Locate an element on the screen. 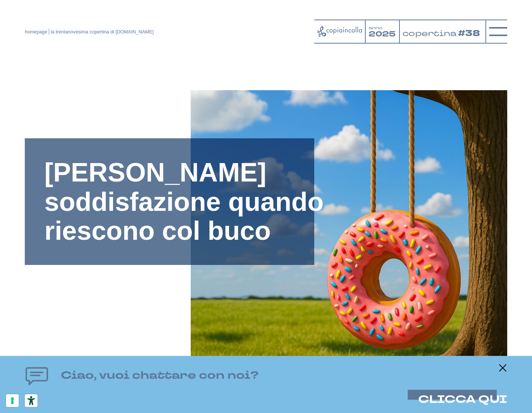 The width and height of the screenshot is (532, 413). a: homepage is located at coordinates (36, 32).